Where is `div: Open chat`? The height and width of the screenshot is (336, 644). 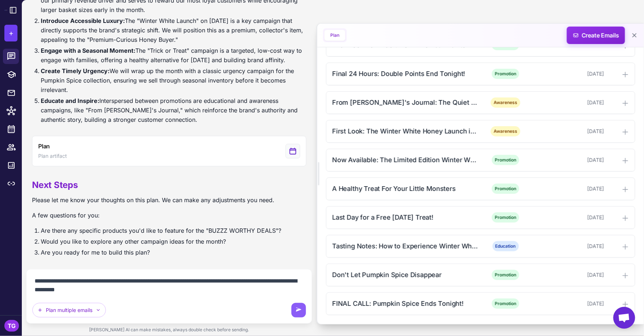 div: Open chat is located at coordinates (624, 318).